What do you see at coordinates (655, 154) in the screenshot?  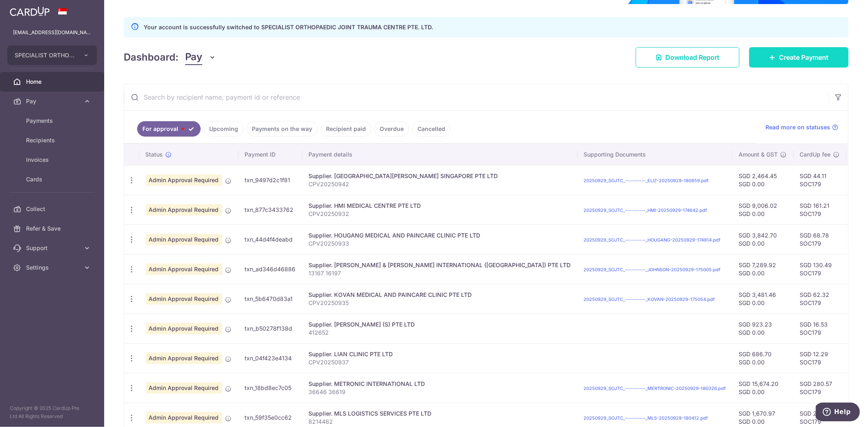 I see `th: Supporting Documents` at bounding box center [655, 154].